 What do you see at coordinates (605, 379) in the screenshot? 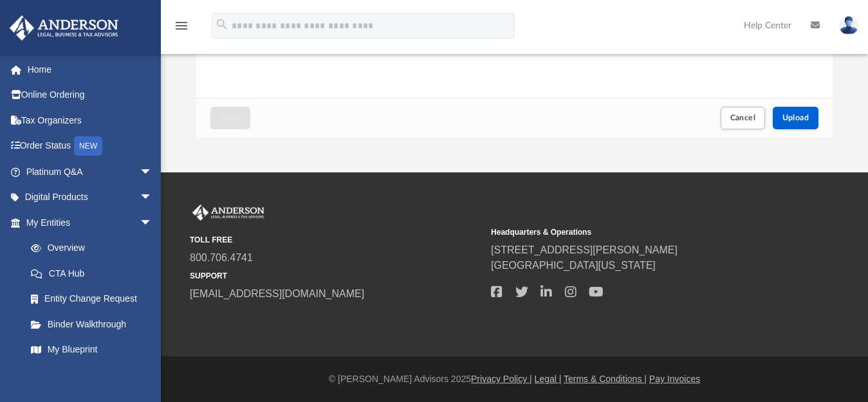
I see `a: Terms & Conditions |` at bounding box center [605, 379].